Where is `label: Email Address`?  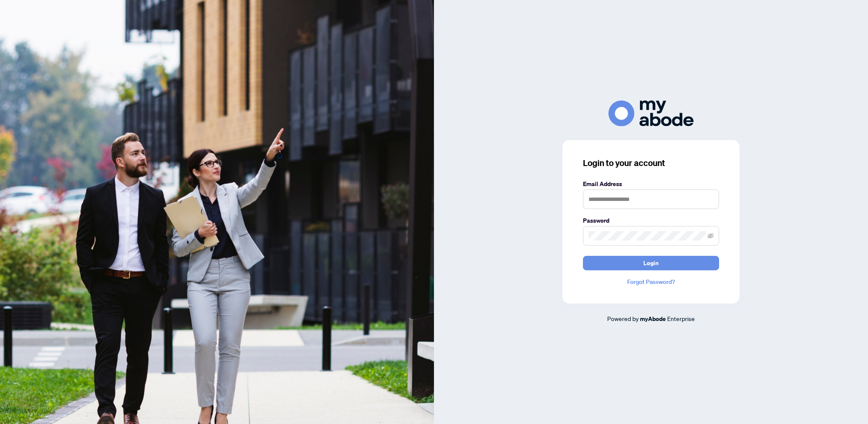
label: Email Address is located at coordinates (651, 184).